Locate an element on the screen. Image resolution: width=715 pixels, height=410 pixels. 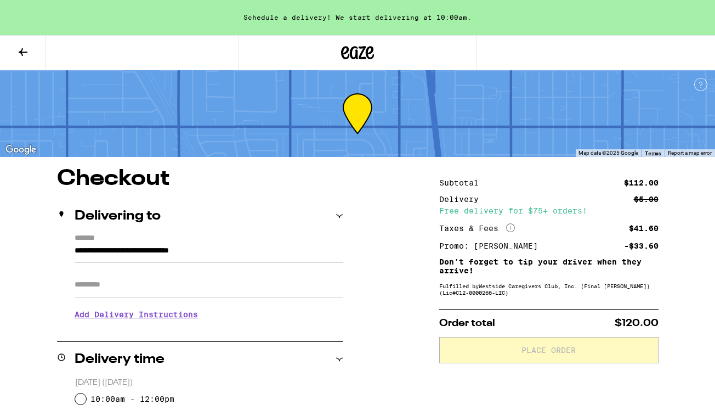
h2: Delivery time is located at coordinates (120, 359).